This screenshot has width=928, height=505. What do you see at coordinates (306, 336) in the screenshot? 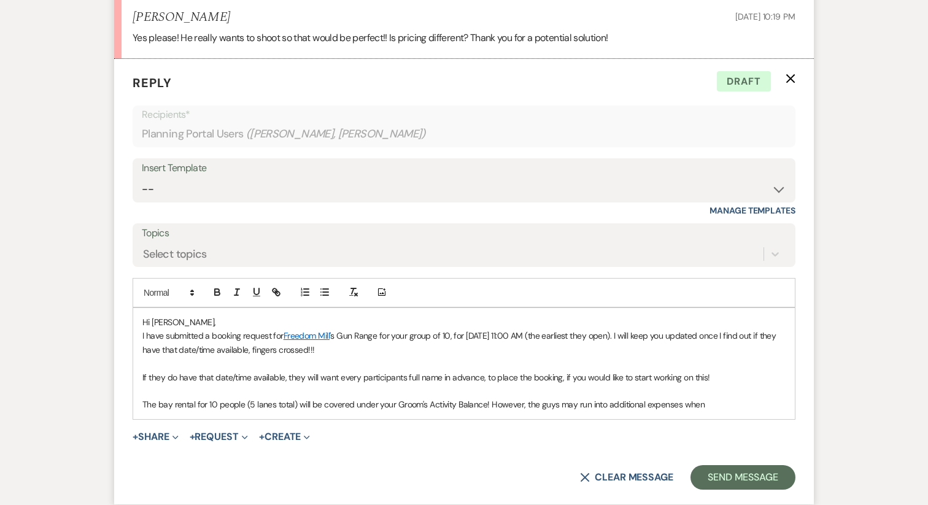
I see `a: Freedom Mill` at bounding box center [306, 336].